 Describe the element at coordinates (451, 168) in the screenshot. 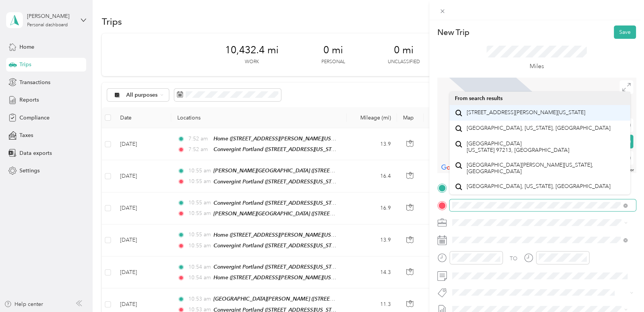

I see `img: Google` at that location.